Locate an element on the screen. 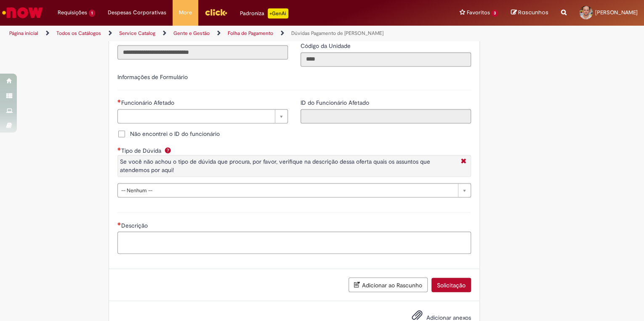  ul: Trilhas de página is located at coordinates (215, 33).